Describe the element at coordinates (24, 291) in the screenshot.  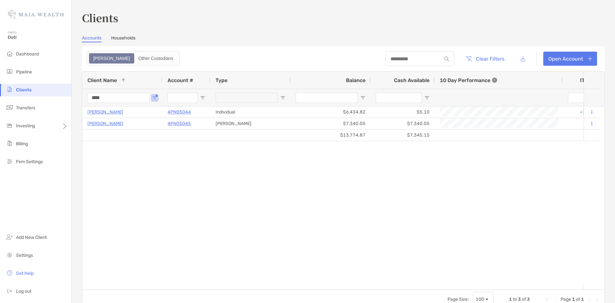
I see `span: Log out` at that location.